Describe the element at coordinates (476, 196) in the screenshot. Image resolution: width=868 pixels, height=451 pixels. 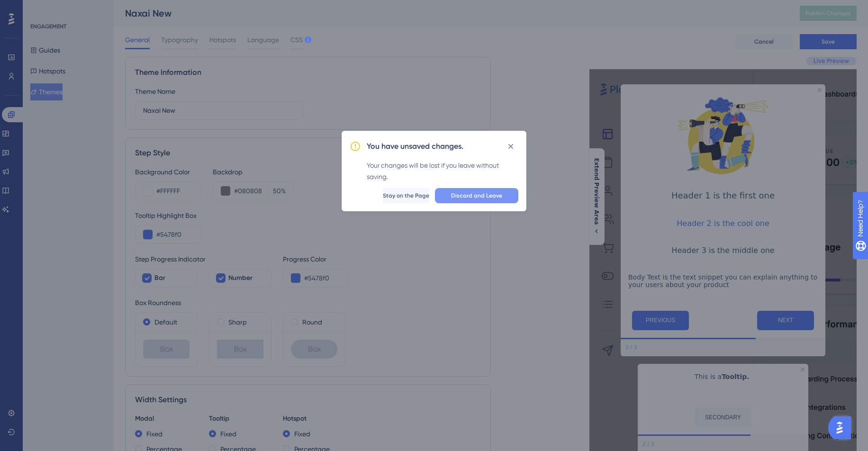
I see `span: Discard and Leave` at that location.